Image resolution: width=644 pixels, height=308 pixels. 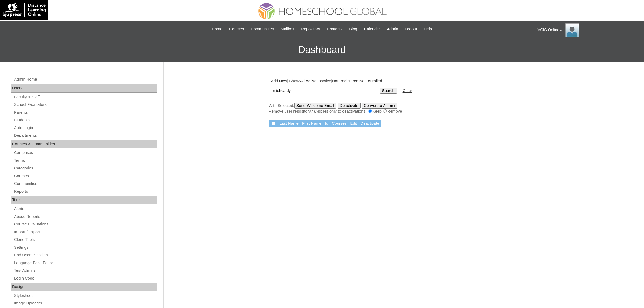 What do you see at coordinates (85, 153) in the screenshot?
I see `a: Campuses` at bounding box center [85, 153].